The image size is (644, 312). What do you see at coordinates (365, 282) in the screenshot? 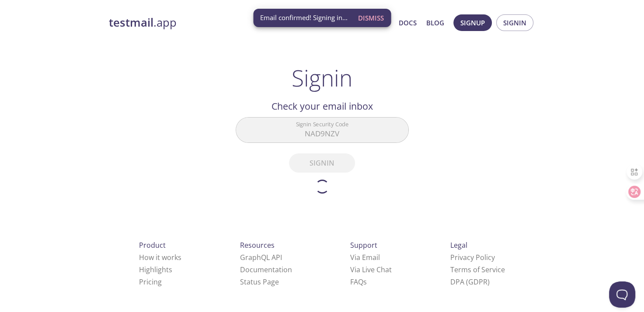
I see `span: s` at bounding box center [365, 282].